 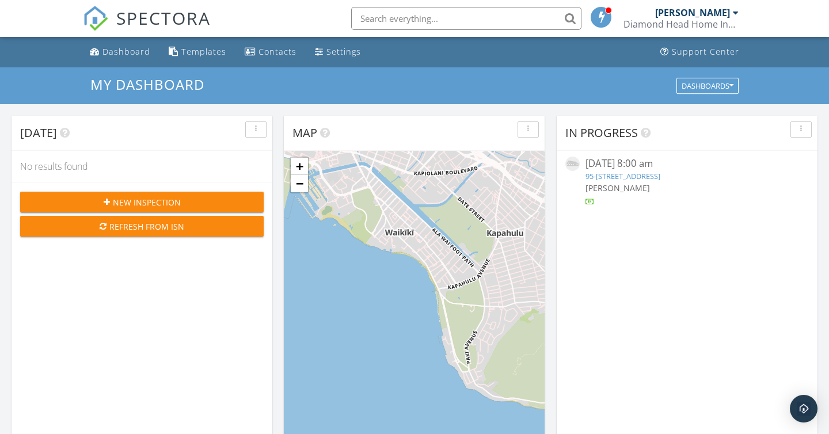 I want to click on input: Search everything..., so click(x=466, y=18).